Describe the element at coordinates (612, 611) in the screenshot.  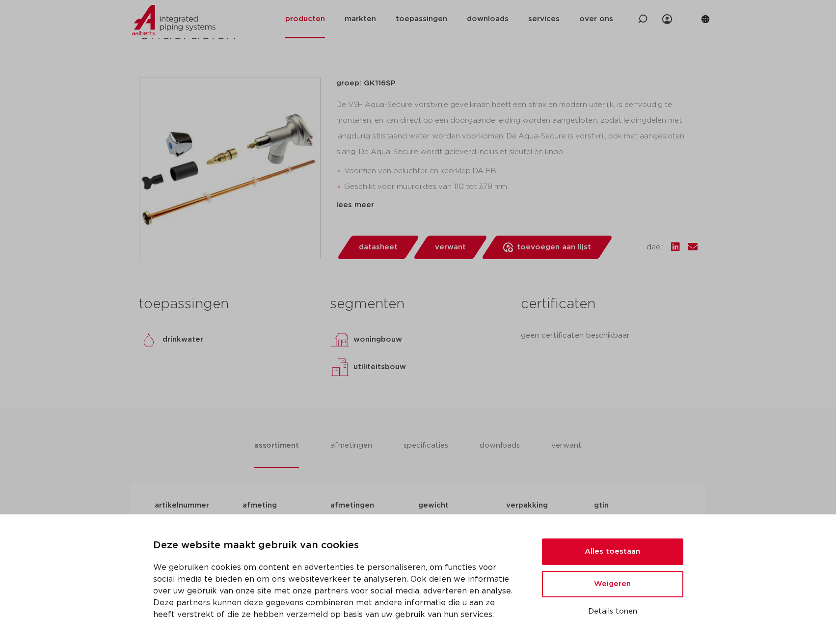
I see `button: Details tonen` at that location.